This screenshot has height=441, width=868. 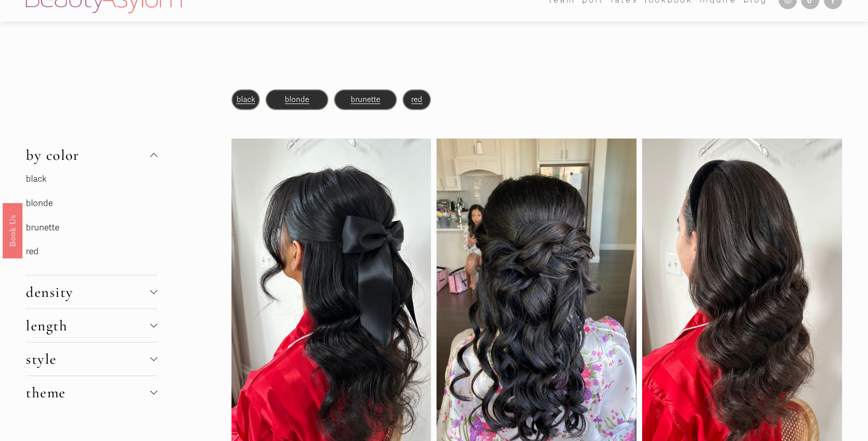 I want to click on a: Book Us, so click(x=12, y=230).